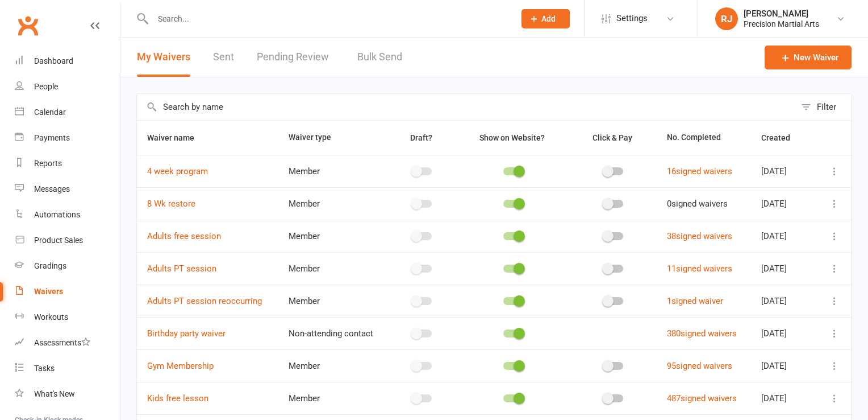 The image size is (868, 420). Describe the element at coordinates (28, 26) in the screenshot. I see `a: Clubworx` at that location.